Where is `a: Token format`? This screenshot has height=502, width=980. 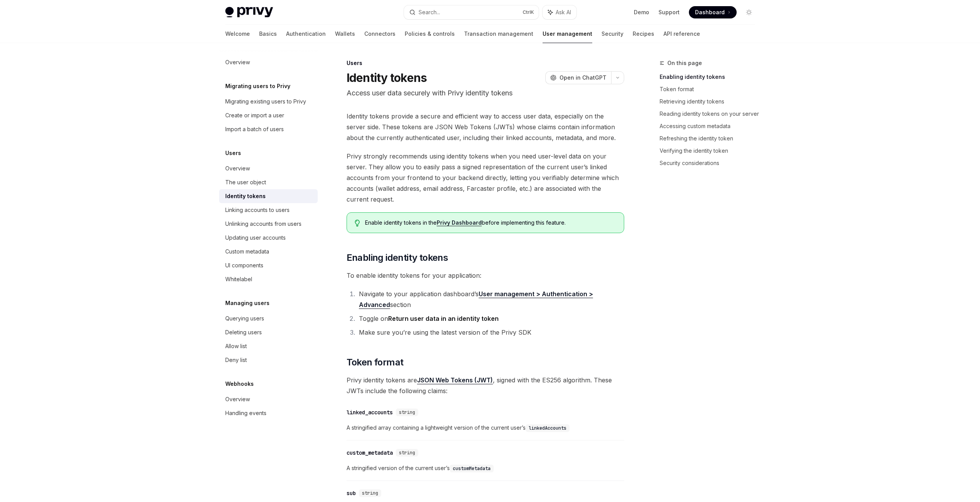 a: Token format is located at coordinates (710, 90).